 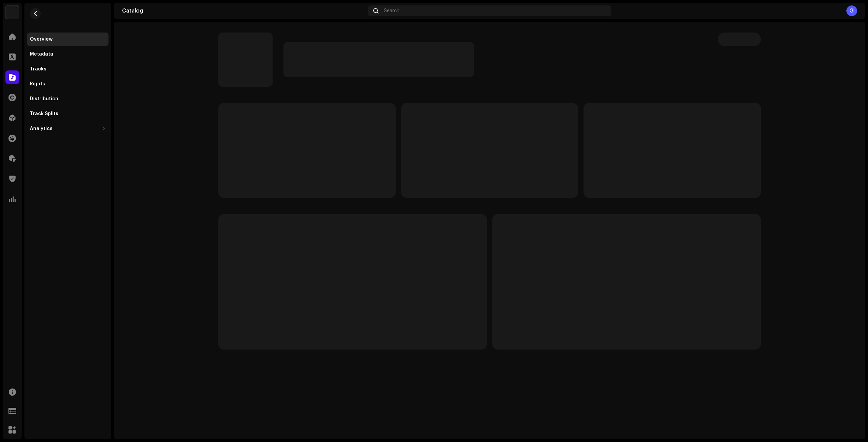 What do you see at coordinates (44, 99) in the screenshot?
I see `div: Distribution` at bounding box center [44, 99].